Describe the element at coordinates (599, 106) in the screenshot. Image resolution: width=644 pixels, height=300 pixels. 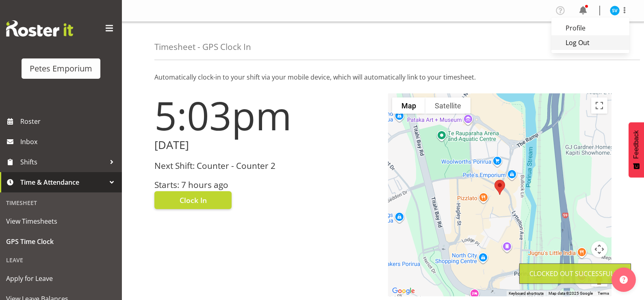
I see `button: Toggle fullscreen view` at that location.